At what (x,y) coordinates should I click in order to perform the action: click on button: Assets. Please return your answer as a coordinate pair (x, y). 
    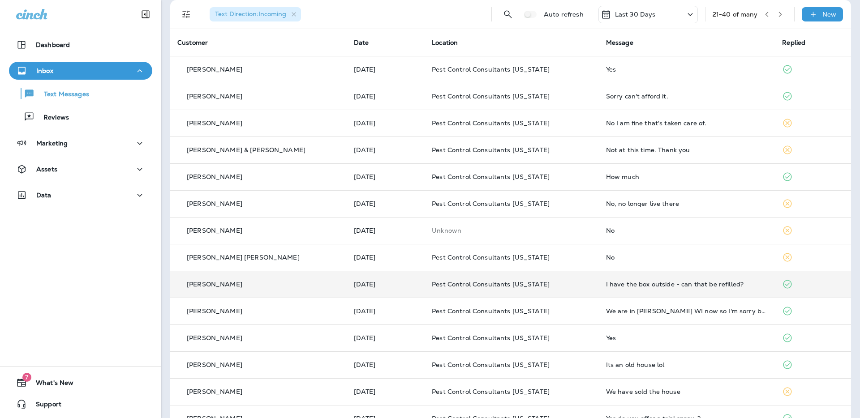
    Looking at the image, I should click on (81, 169).